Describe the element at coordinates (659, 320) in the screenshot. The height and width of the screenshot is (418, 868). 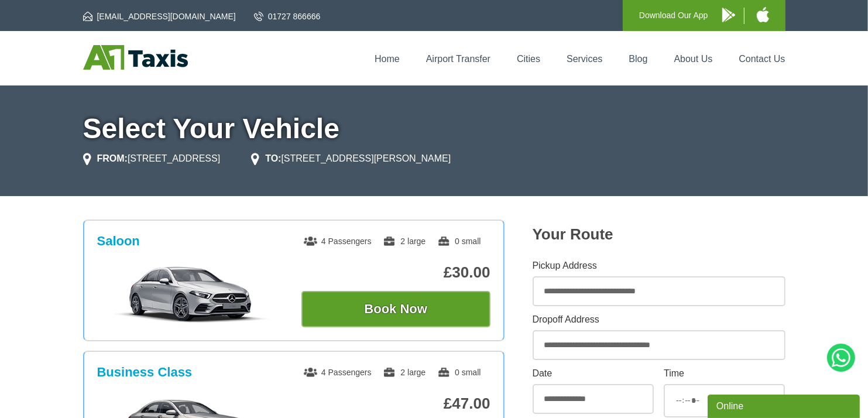
I see `label: Dropoff Address` at that location.